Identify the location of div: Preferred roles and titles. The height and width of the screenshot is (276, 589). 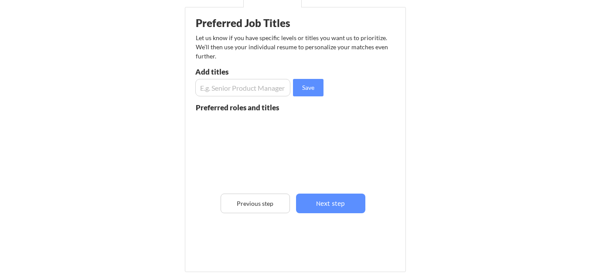
(243, 107).